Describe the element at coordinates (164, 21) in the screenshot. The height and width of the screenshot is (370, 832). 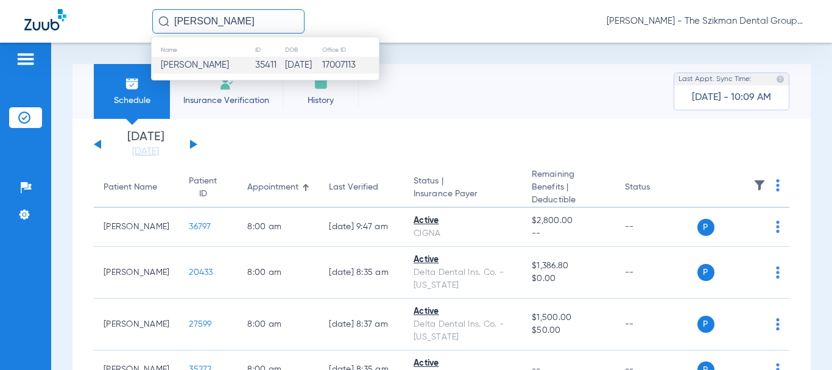
I see `img: Search Icon` at that location.